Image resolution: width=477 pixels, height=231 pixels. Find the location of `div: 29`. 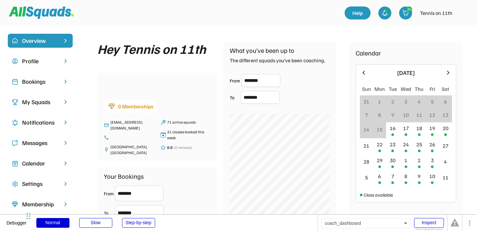

div: 29 is located at coordinates (380, 160).